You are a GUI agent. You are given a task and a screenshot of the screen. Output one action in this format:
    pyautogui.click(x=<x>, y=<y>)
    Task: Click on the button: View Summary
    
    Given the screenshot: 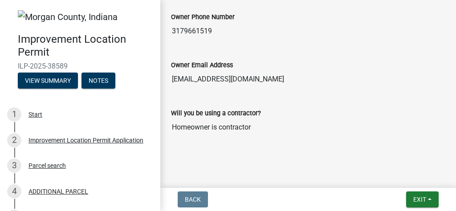 What is the action you would take?
    pyautogui.click(x=48, y=81)
    